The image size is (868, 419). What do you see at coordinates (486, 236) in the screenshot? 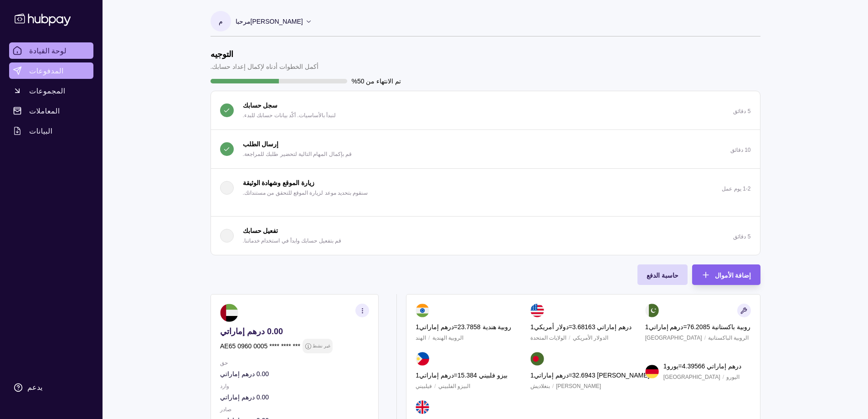
I see `button: تفعيل حسابك قم بتفعيل حسابك وابدأ في استخدام خدماتنا.5 دقائق` at bounding box center [486, 236].